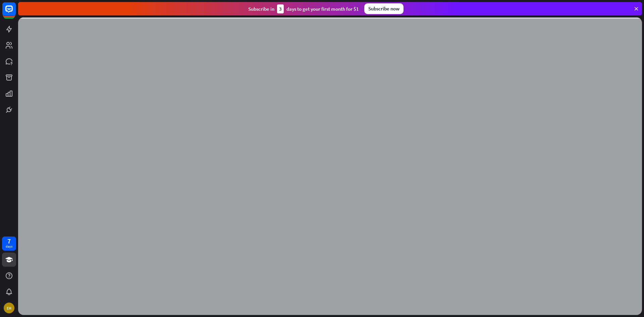  I want to click on a: 7 days, so click(9, 244).